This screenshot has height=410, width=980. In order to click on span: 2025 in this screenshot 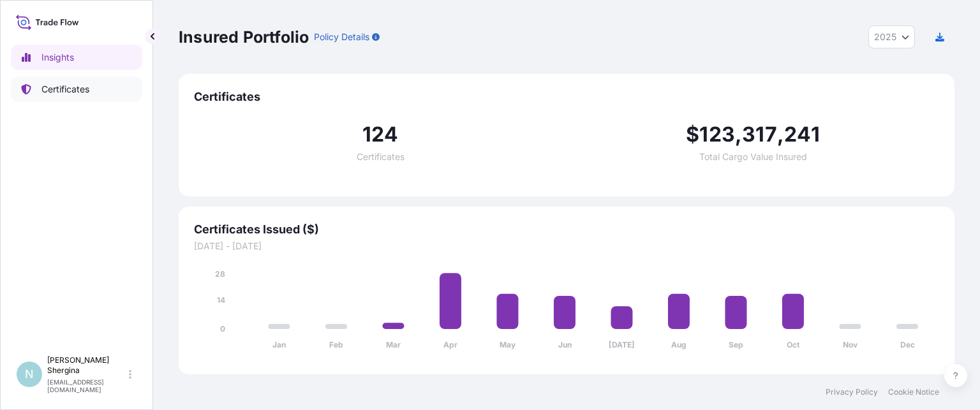, I will do `click(885, 37)`.